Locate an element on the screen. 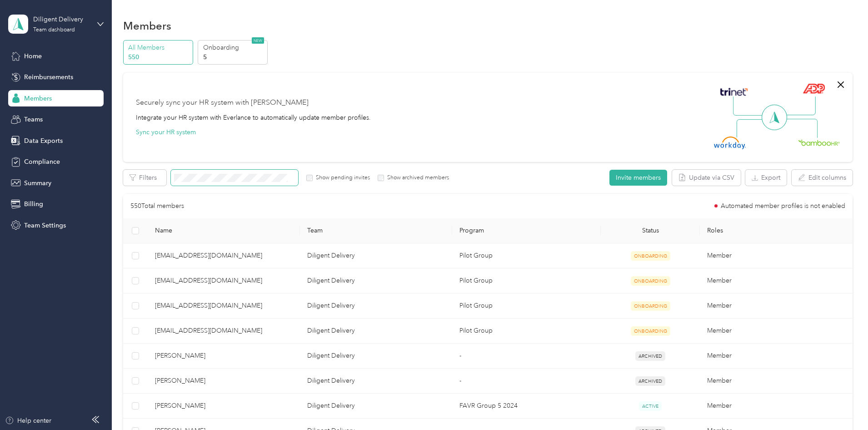 The image size is (868, 430). td: Hao Huynh is located at coordinates (224, 381).